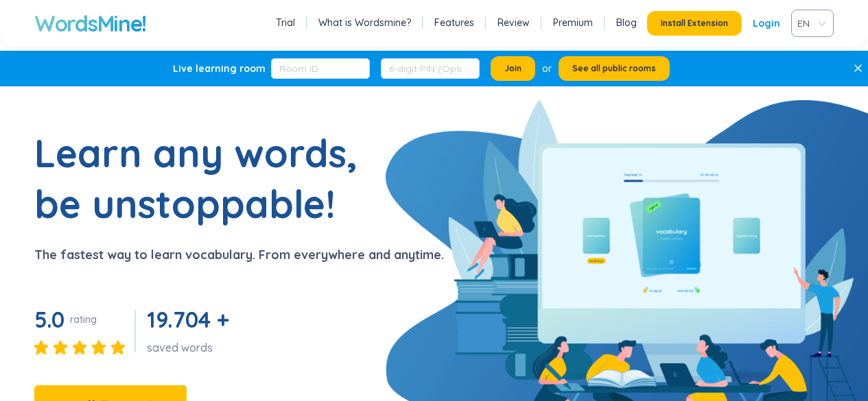  Describe the element at coordinates (547, 69) in the screenshot. I see `div: or` at that location.